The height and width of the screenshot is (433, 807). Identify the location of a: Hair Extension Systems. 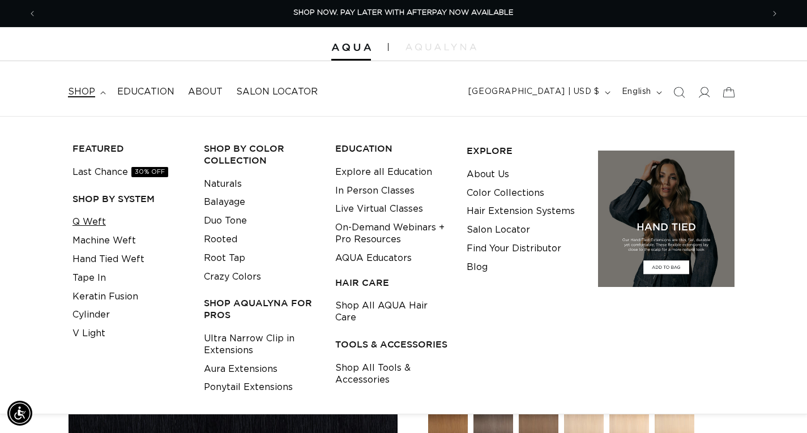
(520, 211).